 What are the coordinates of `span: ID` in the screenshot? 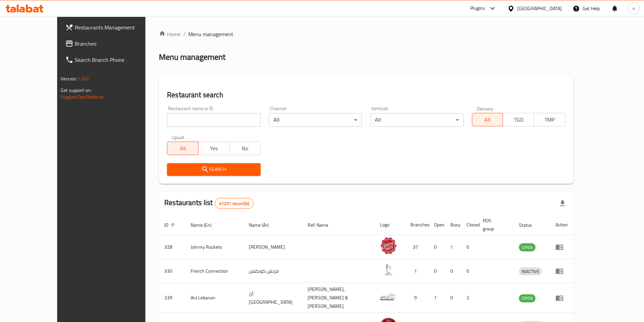 It's located at (171, 225).